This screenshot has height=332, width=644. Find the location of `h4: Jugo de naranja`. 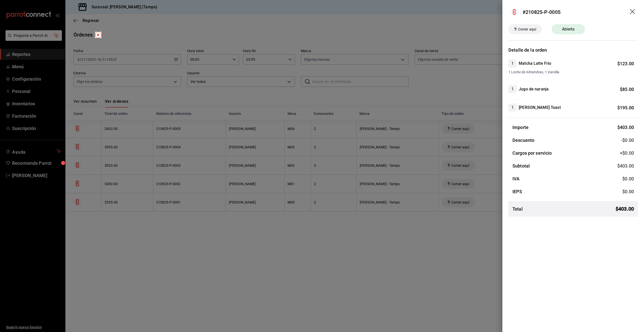

h4: Jugo de naranja is located at coordinates (534, 89).